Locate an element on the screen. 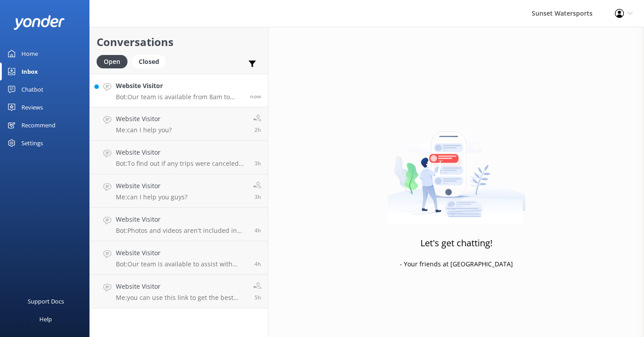  a: Website VisitorBot:Our team is available from 8am to 8pm and will be with you shortly! You can al... is located at coordinates (179, 90).